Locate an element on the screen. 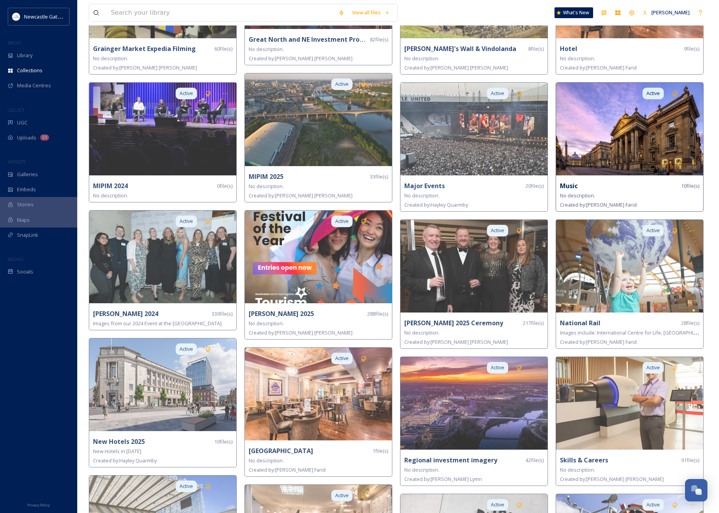 This screenshot has width=719, height=513. div: 22 is located at coordinates (44, 138).